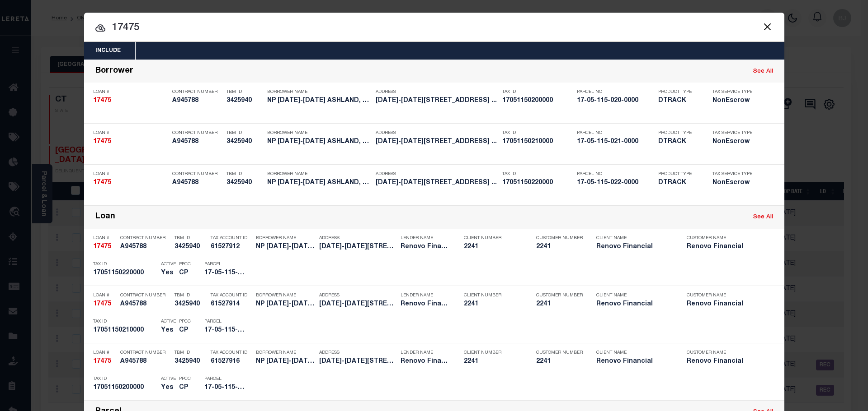 Image resolution: width=868 pixels, height=411 pixels. Describe the element at coordinates (224, 379) in the screenshot. I see `p: Parcel` at that location.